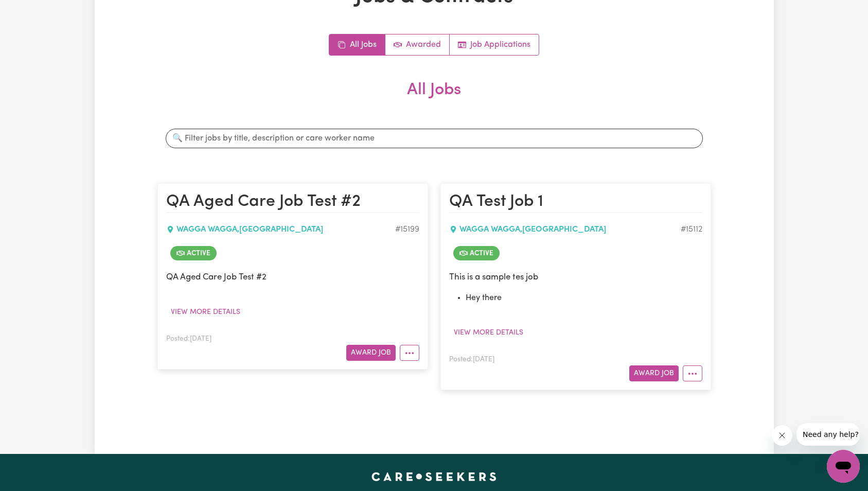 The width and height of the screenshot is (868, 491). Describe the element at coordinates (358, 45) in the screenshot. I see `a: All jobs` at that location.